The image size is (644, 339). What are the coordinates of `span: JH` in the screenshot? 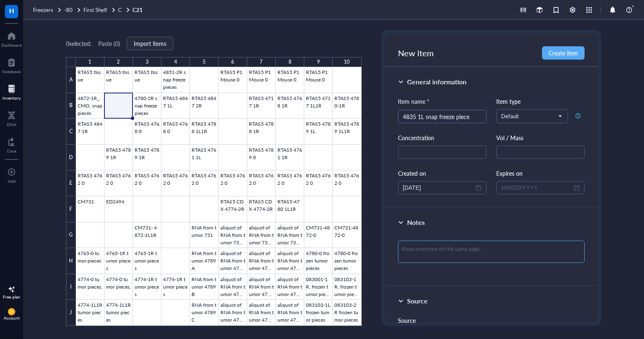 It's located at (11, 312).